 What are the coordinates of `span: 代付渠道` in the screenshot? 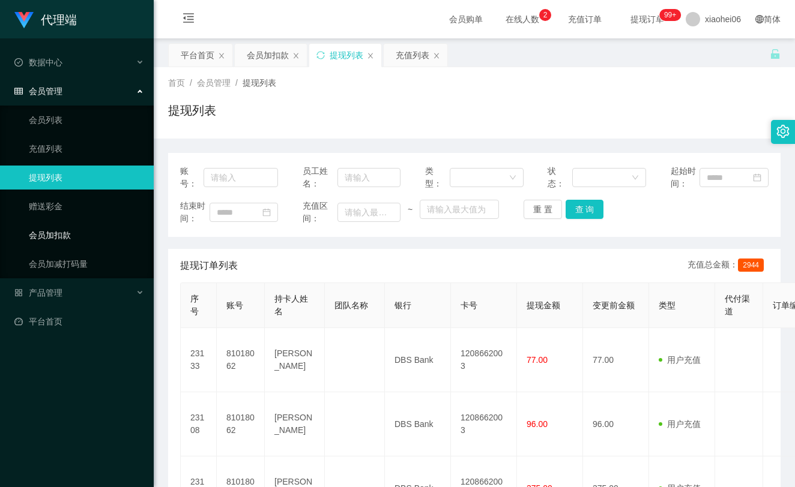 It's located at (737, 305).